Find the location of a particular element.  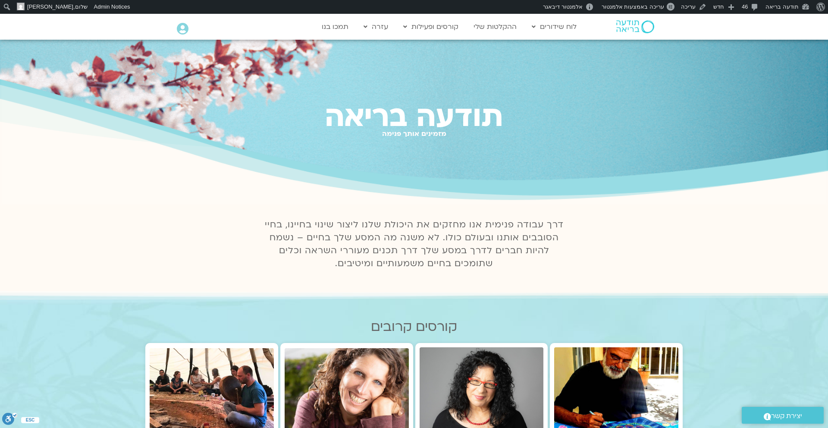

a: ההקלטות שלי is located at coordinates (495, 27).